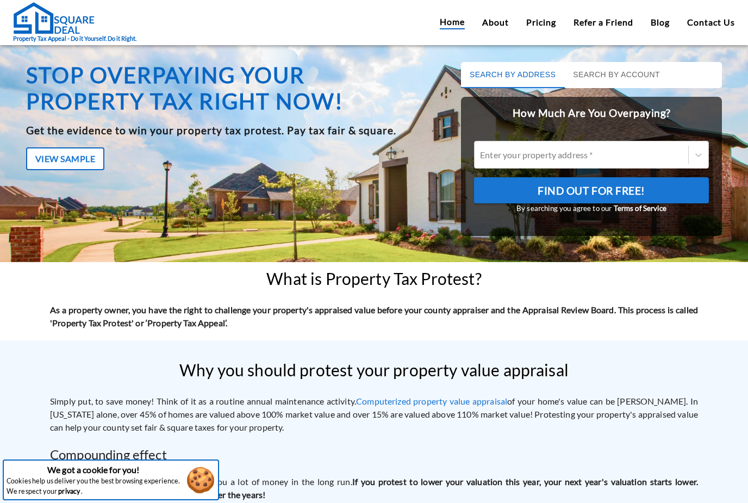  What do you see at coordinates (94, 486) in the screenshot?
I see `p: Cookies help us deliver you the best browsing experience. We respect your .` at bounding box center [94, 486].